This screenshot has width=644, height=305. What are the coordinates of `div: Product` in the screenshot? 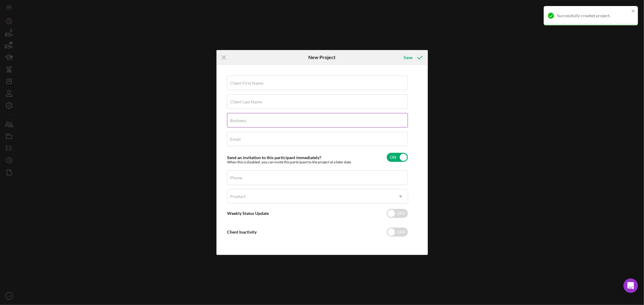 It's located at (238, 196).